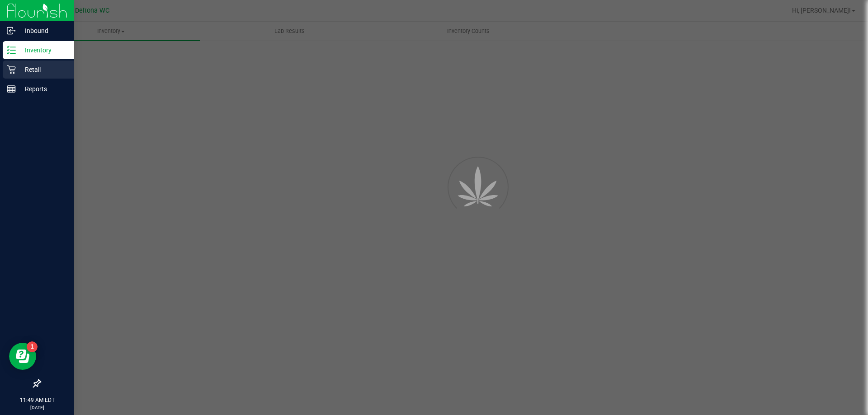 The height and width of the screenshot is (415, 868). What do you see at coordinates (43, 31) in the screenshot?
I see `p: Inbound` at bounding box center [43, 31].